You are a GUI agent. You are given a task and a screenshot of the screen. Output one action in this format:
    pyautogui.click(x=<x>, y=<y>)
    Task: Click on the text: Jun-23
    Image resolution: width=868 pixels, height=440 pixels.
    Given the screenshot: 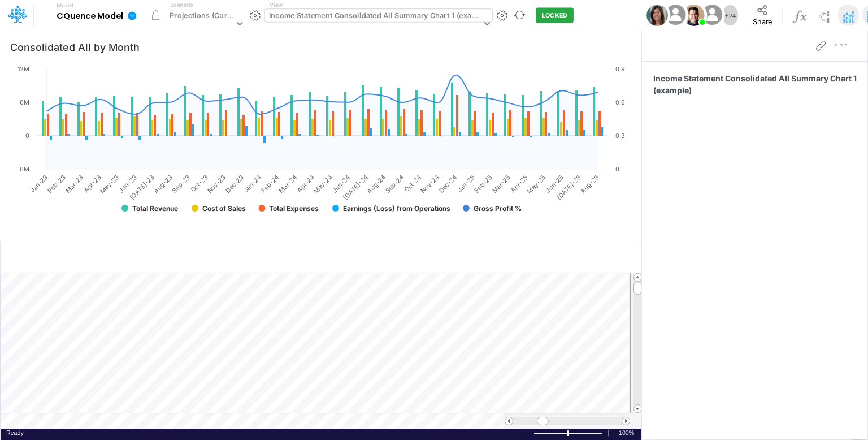 What is the action you would take?
    pyautogui.click(x=127, y=183)
    